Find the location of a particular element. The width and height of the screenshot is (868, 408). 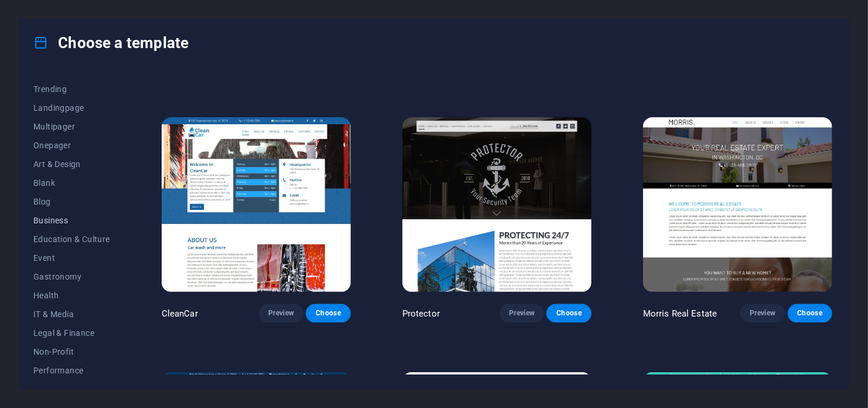

button: Business is located at coordinates (71, 220).